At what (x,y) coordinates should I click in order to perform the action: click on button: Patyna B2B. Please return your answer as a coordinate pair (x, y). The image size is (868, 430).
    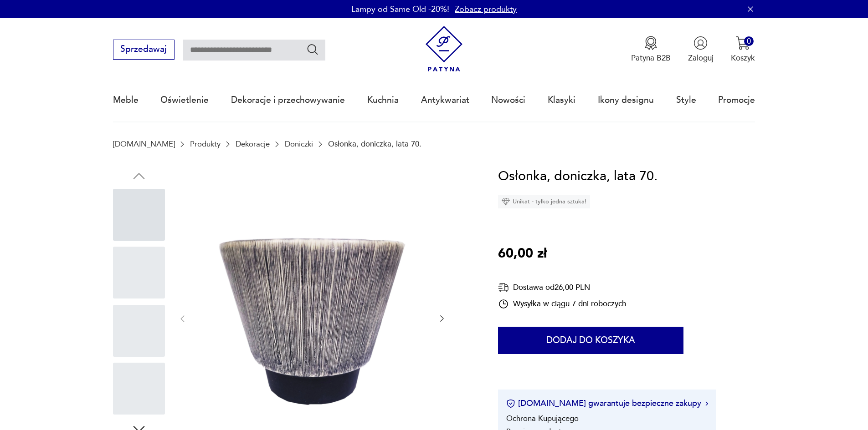
    Looking at the image, I should click on (650, 49).